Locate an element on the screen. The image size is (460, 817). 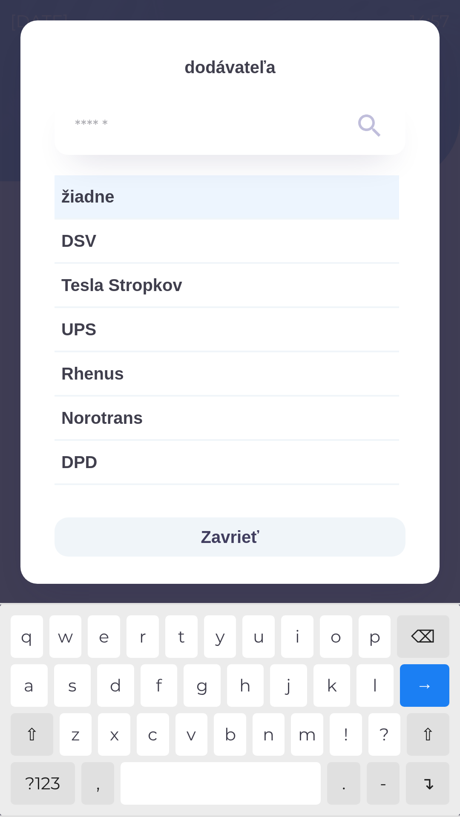
div: DSV is located at coordinates (226, 241).